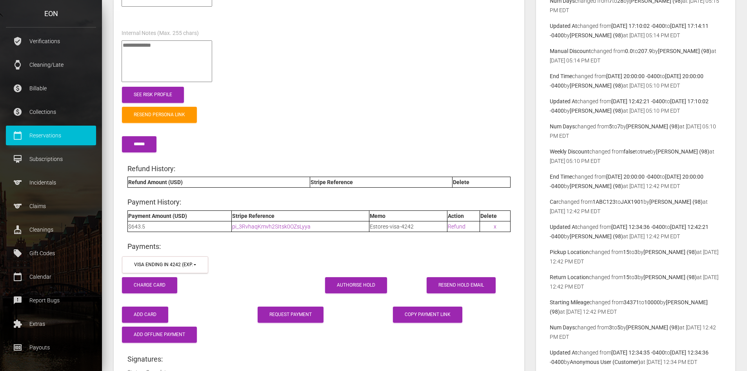  What do you see at coordinates (51, 135) in the screenshot?
I see `p: Reservations` at bounding box center [51, 135].